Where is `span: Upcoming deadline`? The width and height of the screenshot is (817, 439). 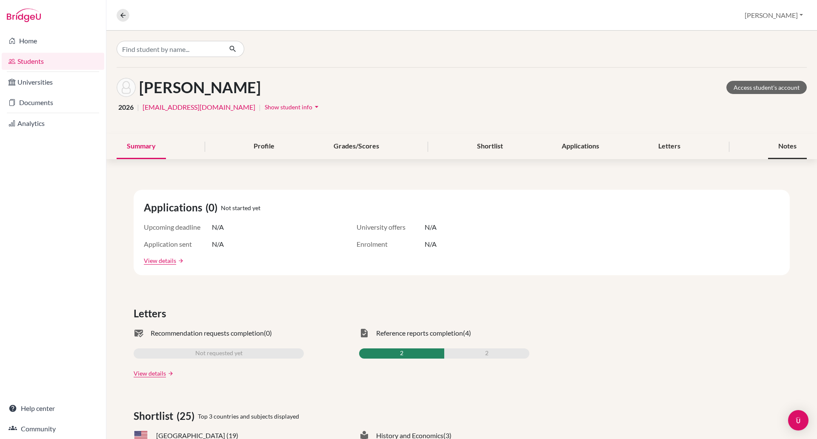 span: Upcoming deadline is located at coordinates (178, 227).